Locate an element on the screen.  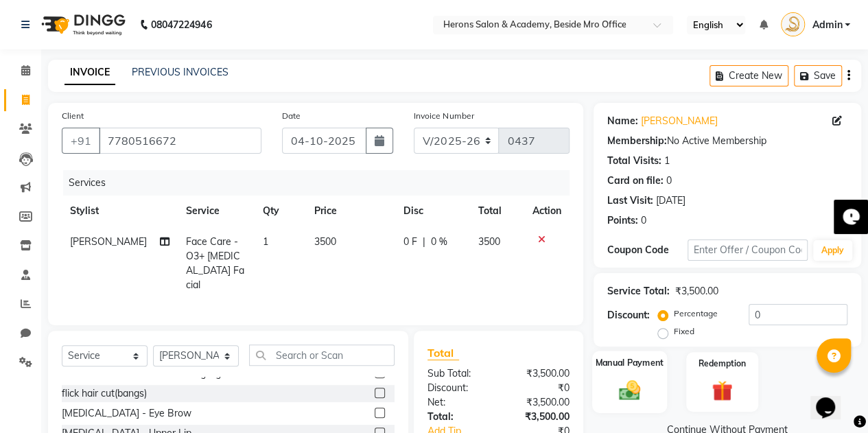
th: Price is located at coordinates (350, 211).